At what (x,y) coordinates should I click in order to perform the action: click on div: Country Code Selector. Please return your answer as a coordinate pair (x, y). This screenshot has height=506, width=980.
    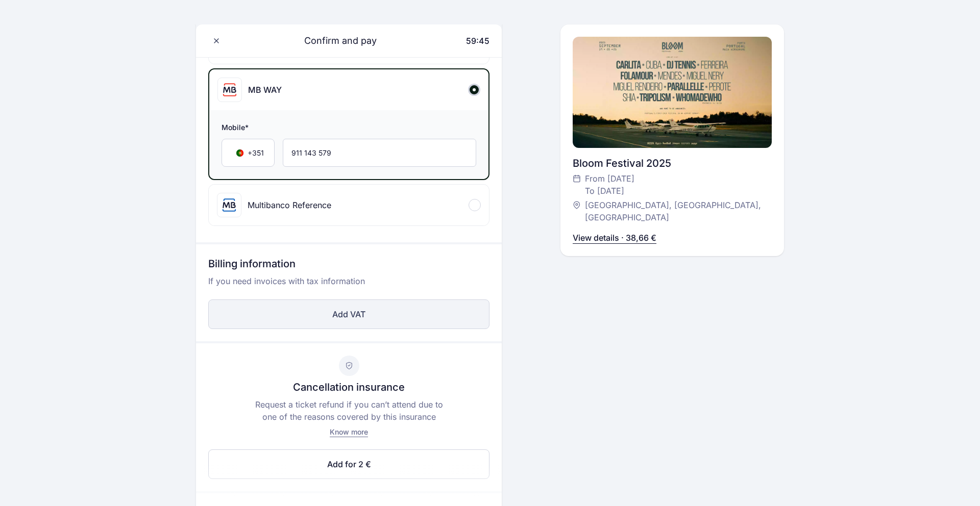
    Looking at the image, I should click on (248, 152).